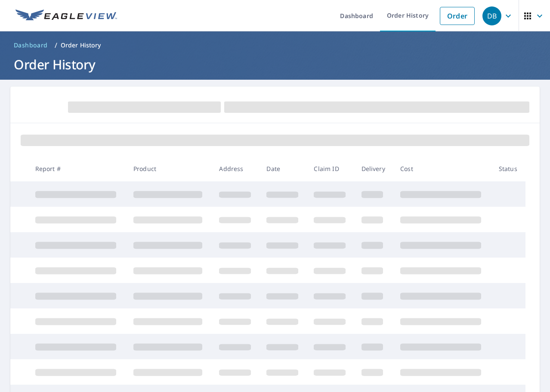 The width and height of the screenshot is (550, 392). What do you see at coordinates (66, 16) in the screenshot?
I see `img: EV Logo` at bounding box center [66, 16].